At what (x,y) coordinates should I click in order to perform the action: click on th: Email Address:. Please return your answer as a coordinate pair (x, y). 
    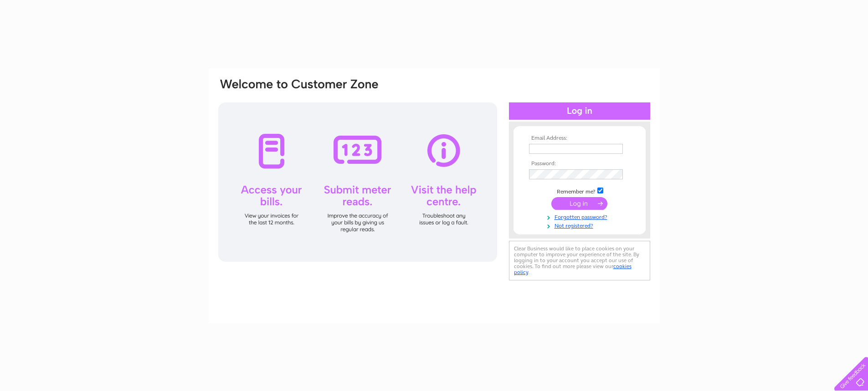
    Looking at the image, I should click on (580, 139).